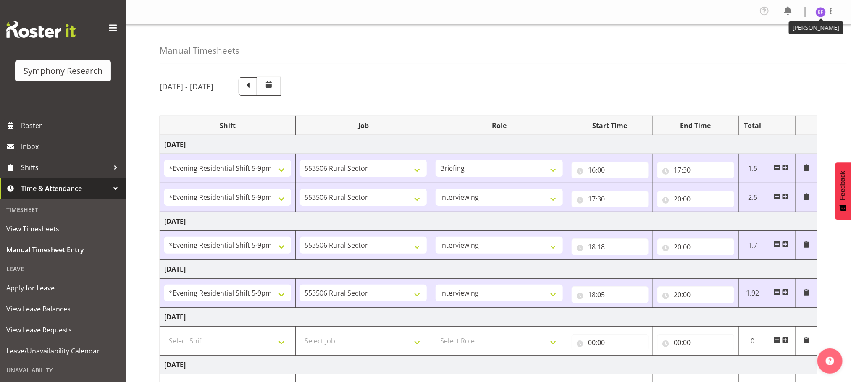 The width and height of the screenshot is (851, 382). What do you see at coordinates (63, 250) in the screenshot?
I see `span: Manual Timesheet Entry` at bounding box center [63, 250].